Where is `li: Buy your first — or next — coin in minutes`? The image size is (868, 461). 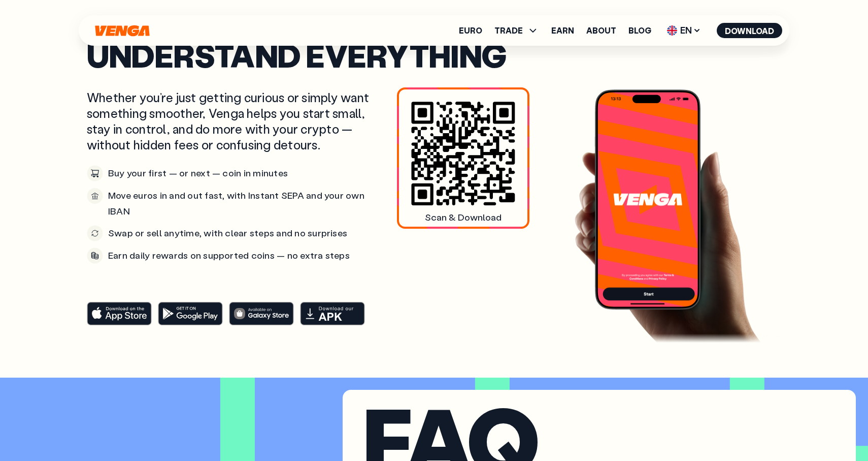 li: Buy your first — or next — coin in minutes is located at coordinates (232, 173).